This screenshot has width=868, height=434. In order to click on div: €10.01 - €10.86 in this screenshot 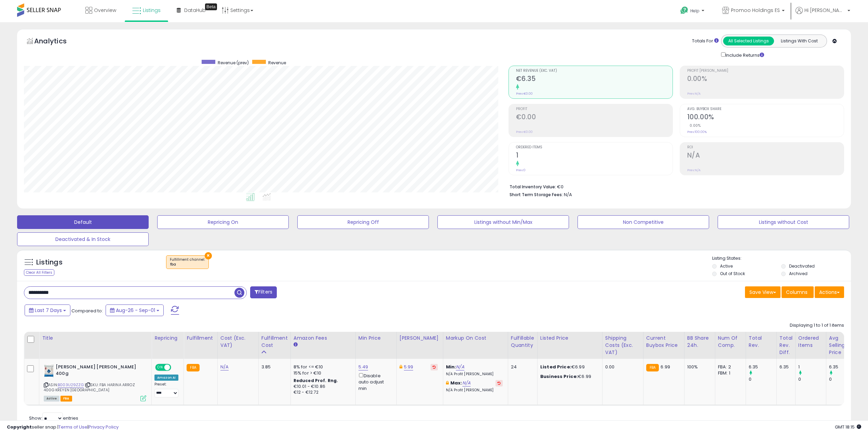, I will do `click(322, 387)`.